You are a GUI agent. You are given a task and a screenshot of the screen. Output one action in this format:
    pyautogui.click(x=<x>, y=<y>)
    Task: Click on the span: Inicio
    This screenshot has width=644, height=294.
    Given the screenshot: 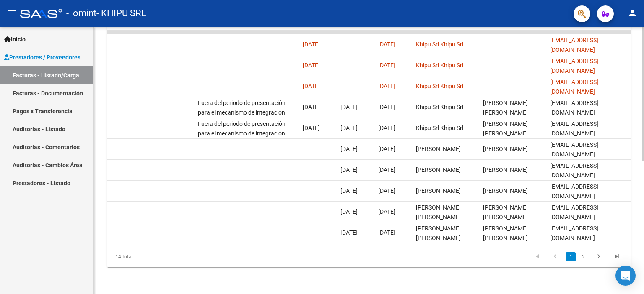 What is the action you would take?
    pyautogui.click(x=15, y=39)
    